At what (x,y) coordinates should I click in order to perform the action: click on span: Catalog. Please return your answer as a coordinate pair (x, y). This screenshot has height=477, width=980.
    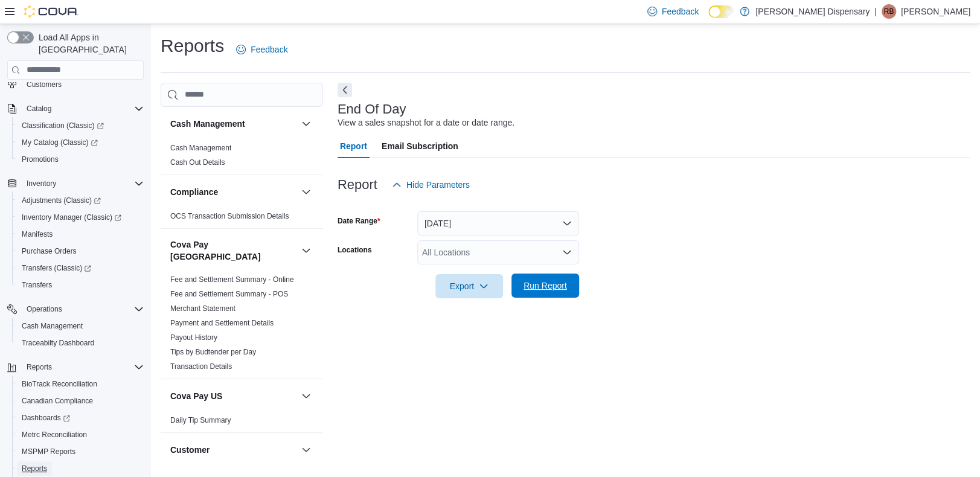
    Looking at the image, I should click on (83, 109).